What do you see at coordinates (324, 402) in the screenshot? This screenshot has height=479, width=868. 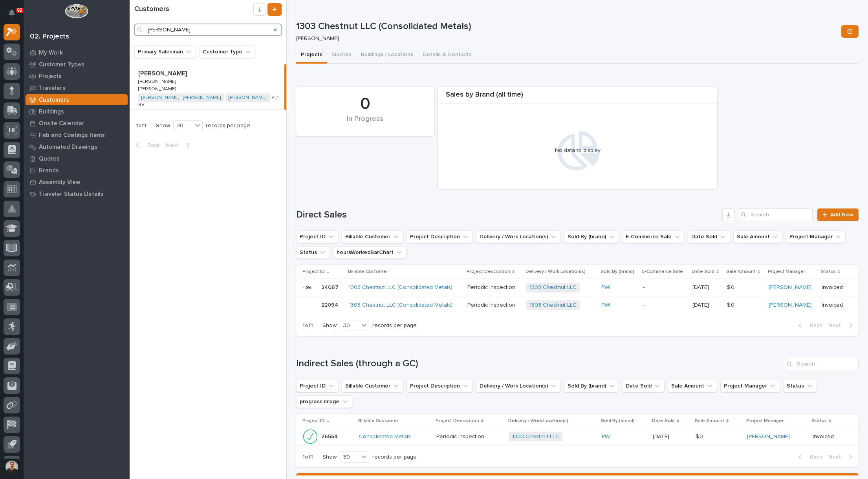 I see `button: progress image` at bounding box center [324, 402].